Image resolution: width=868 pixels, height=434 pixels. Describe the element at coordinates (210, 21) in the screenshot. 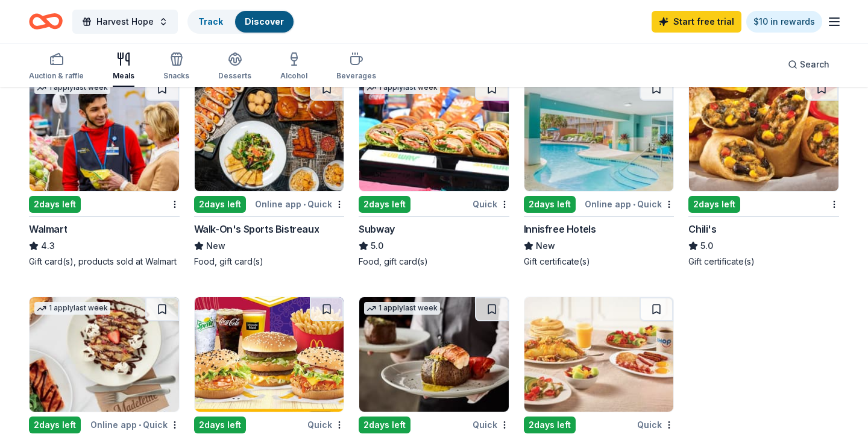

I see `a: Track` at that location.